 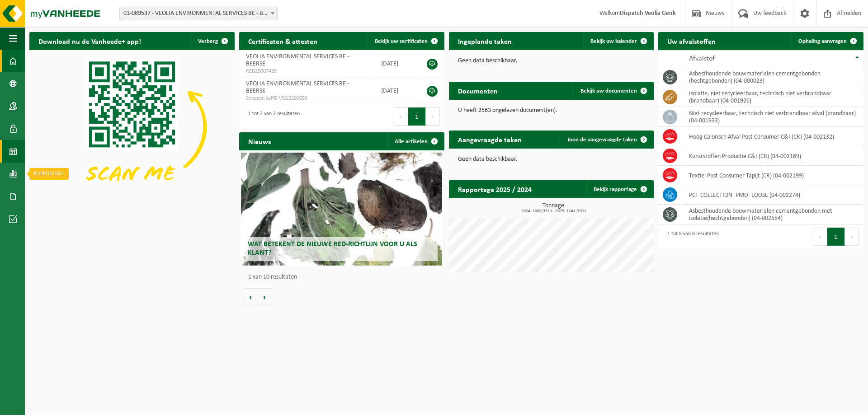 What do you see at coordinates (822, 41) in the screenshot?
I see `span: Ophaling aanvragen` at bounding box center [822, 41].